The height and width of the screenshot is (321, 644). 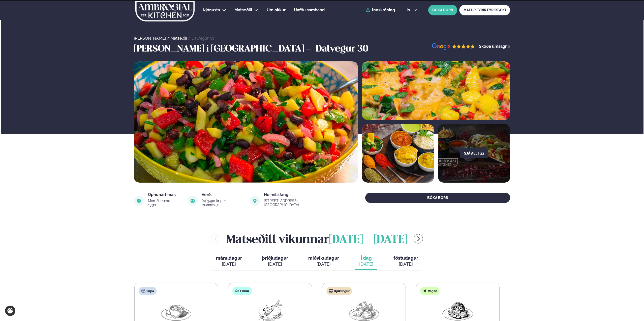 I want to click on span: föstudagur, so click(x=406, y=257).